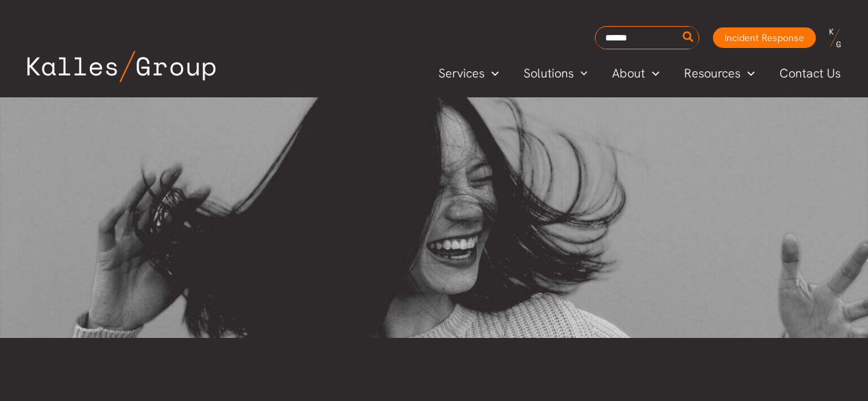 The width and height of the screenshot is (868, 401). What do you see at coordinates (719, 73) in the screenshot?
I see `a: ResourcesMenu Toggle` at bounding box center [719, 73].